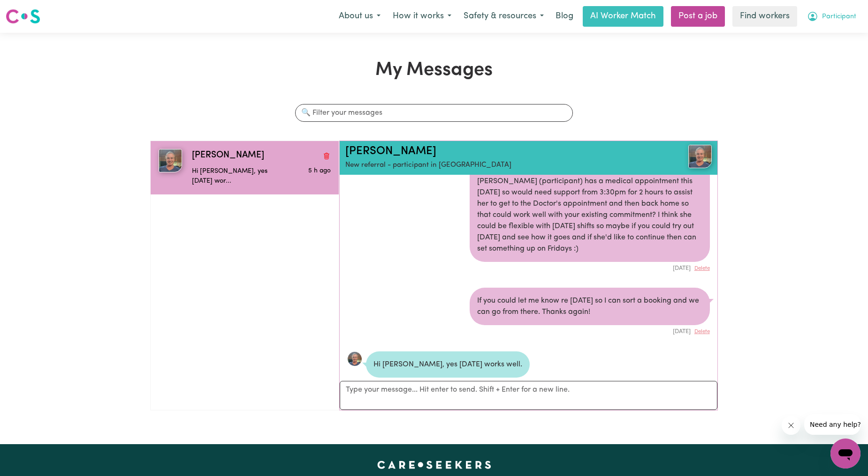 The image size is (868, 476). Describe the element at coordinates (354, 359) in the screenshot. I see `a: View David S's profile` at that location.